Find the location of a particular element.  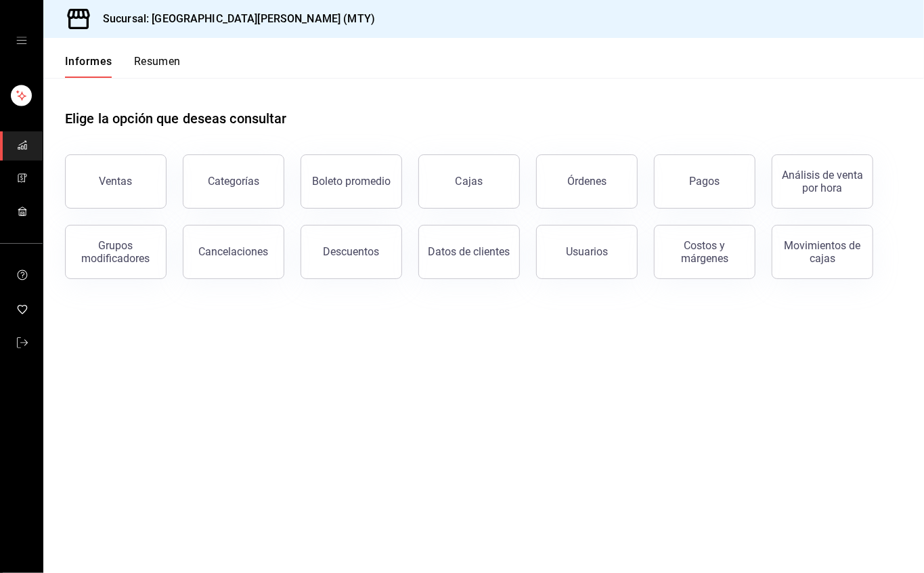

a: Cajas is located at coordinates (469, 181).